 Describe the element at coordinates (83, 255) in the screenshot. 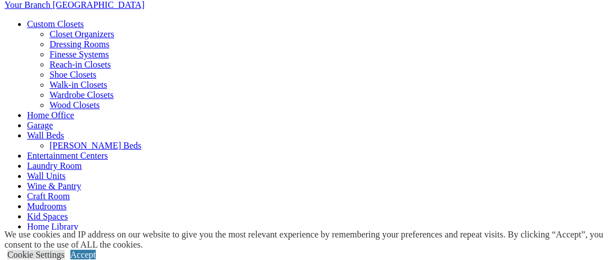

I see `a: Accept` at that location.